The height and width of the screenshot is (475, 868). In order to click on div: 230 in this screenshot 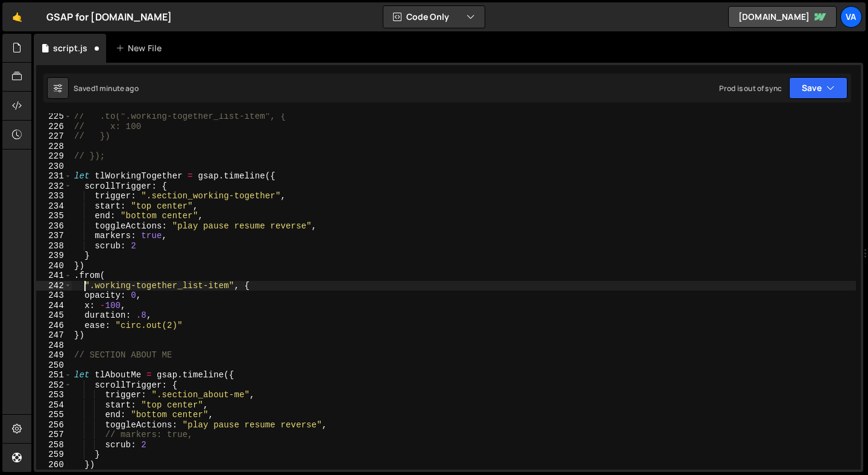, I will do `click(53, 167)`.